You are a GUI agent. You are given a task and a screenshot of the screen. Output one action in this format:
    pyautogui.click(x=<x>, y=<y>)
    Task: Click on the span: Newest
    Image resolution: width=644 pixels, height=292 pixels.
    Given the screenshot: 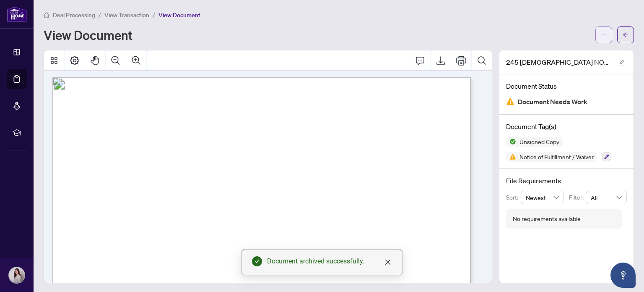 What is the action you would take?
    pyautogui.click(x=543, y=197)
    